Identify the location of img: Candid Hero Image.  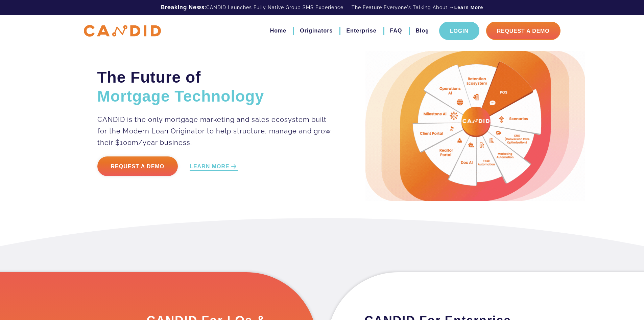
(475, 126).